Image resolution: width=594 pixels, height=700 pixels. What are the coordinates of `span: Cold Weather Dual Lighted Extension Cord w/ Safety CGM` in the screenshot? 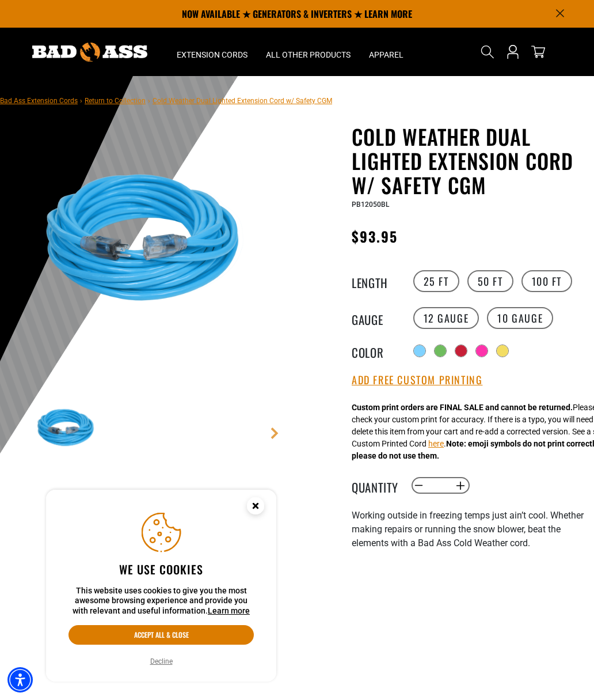 It's located at (242, 101).